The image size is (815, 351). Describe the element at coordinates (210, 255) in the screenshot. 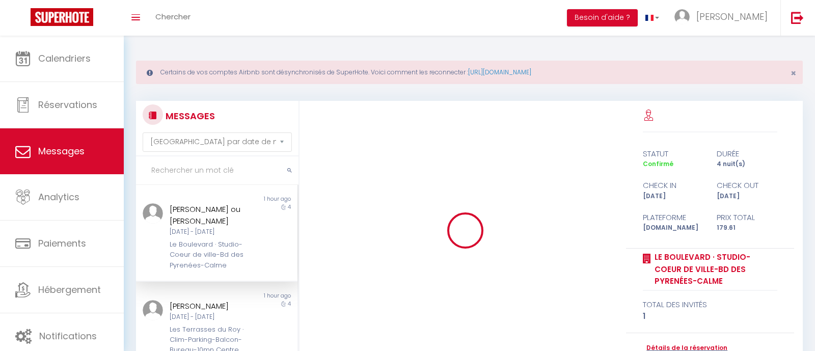

I see `div: Le Boulevard · Studio-Coeur de ville-Bd des Pyrenées-Calme` at that location.